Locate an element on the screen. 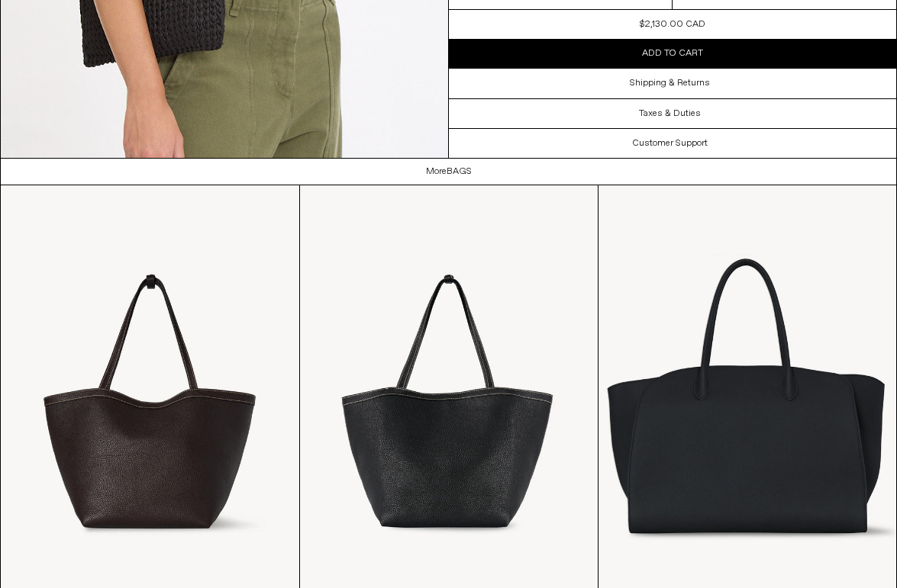  span: Bags is located at coordinates (459, 171).